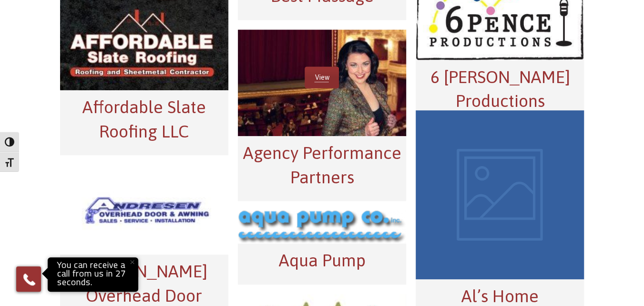 The image size is (644, 306). Describe the element at coordinates (132, 262) in the screenshot. I see `button: Close` at that location.